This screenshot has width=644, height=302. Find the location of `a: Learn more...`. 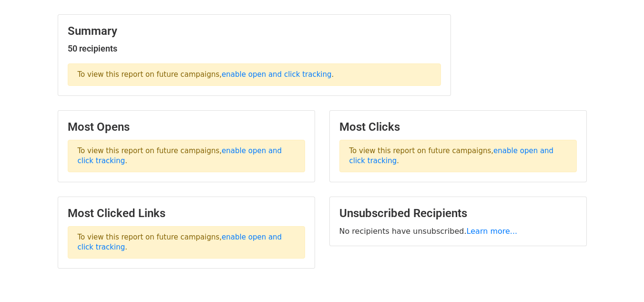

a: Learn more... is located at coordinates (492, 231).